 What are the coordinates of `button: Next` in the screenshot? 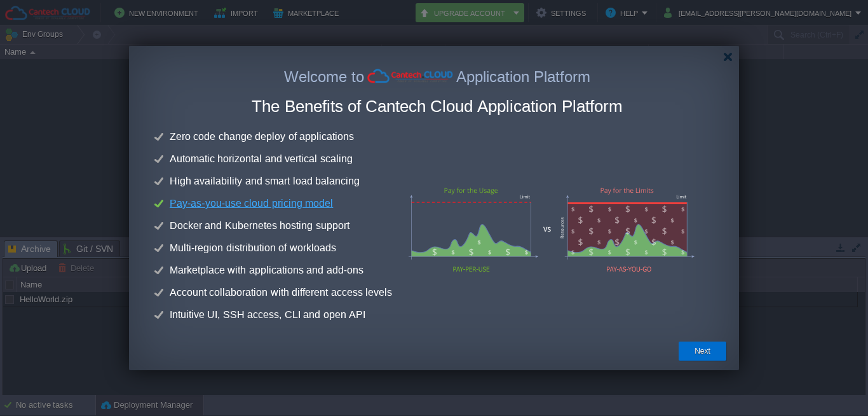 It's located at (702, 351).